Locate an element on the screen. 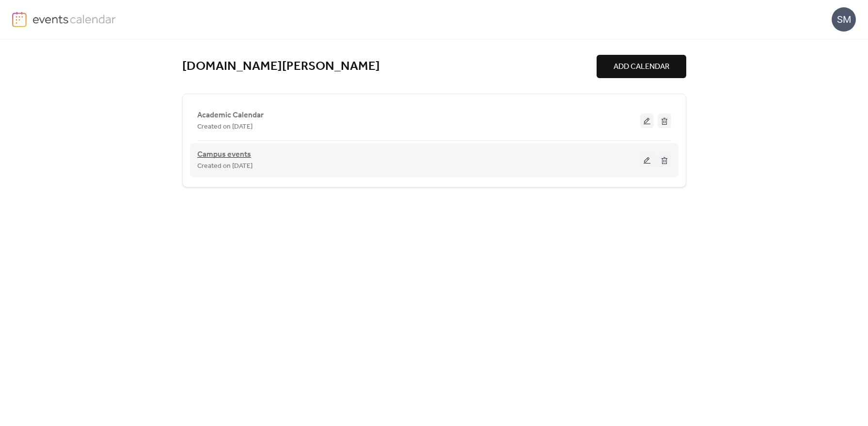 The width and height of the screenshot is (868, 426). img: logo is located at coordinates (20, 20).